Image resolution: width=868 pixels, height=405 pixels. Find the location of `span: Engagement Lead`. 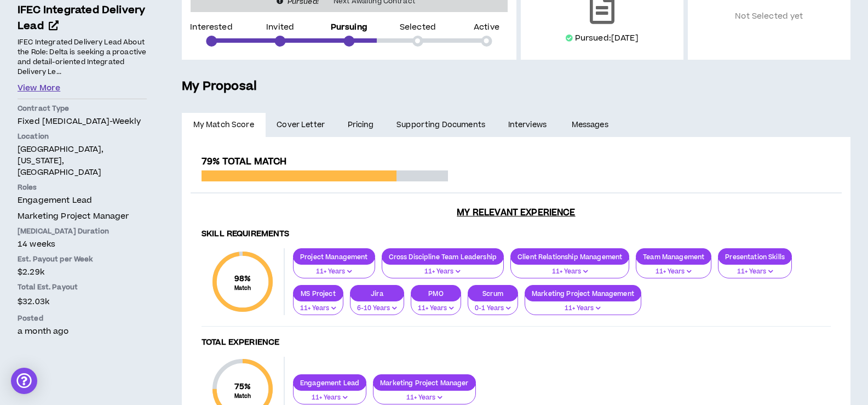

span: Engagement Lead is located at coordinates (55, 200).